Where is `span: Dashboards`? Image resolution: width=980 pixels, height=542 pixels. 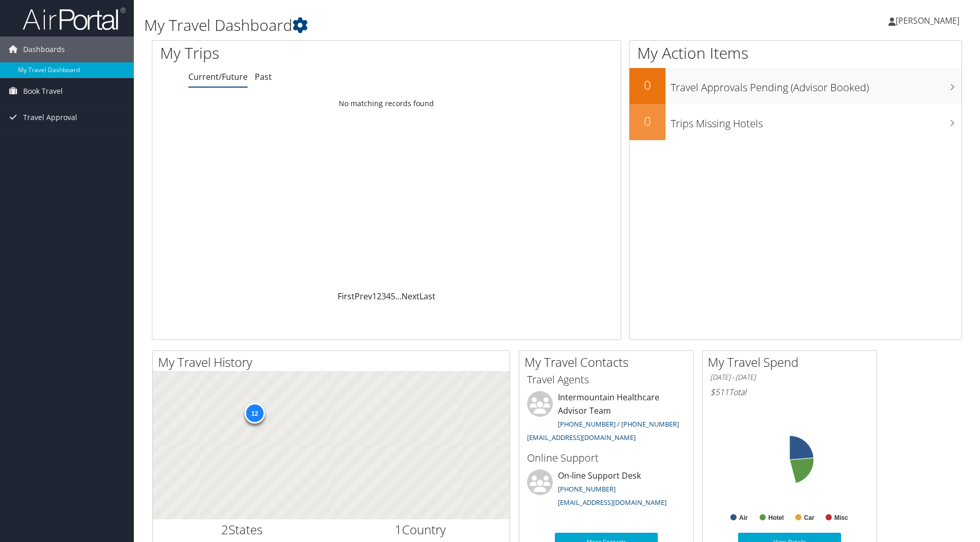 span: Dashboards is located at coordinates (44, 49).